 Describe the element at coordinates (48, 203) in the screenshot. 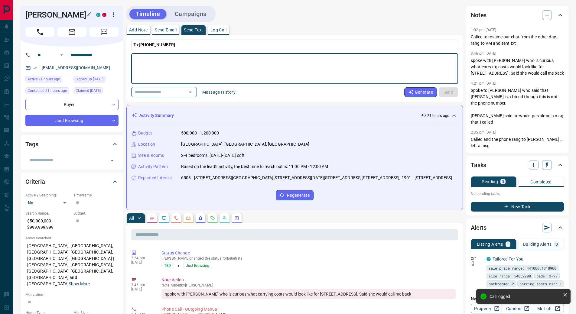

I see `div: No` at that location.